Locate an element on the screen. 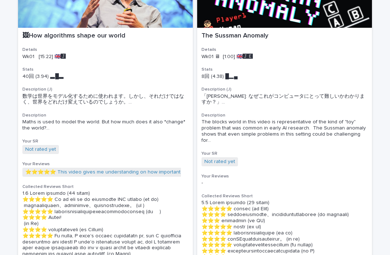 This screenshot has height=255, width=390. p: Wk01 [15:22] 🇬🇧🅹️ is located at coordinates (105, 57).